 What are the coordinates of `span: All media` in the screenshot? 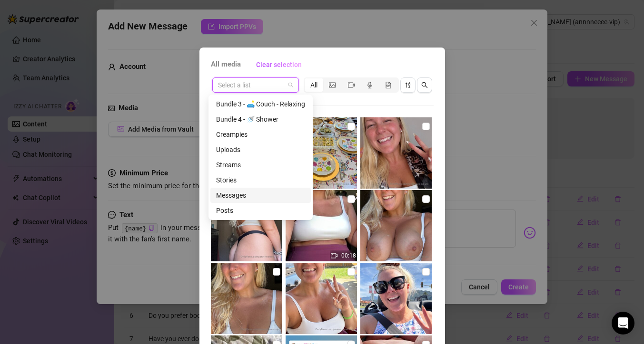 It's located at (226, 65).